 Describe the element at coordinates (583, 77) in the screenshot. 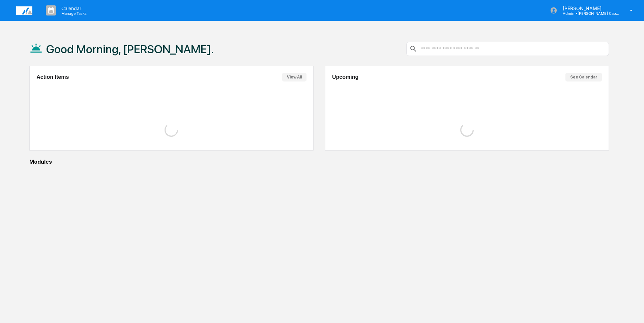

I see `button: See Calendar` at that location.